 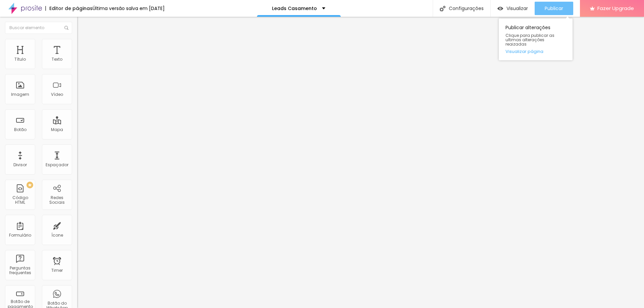 What do you see at coordinates (57, 235) in the screenshot?
I see `div: Ícone` at bounding box center [57, 235].